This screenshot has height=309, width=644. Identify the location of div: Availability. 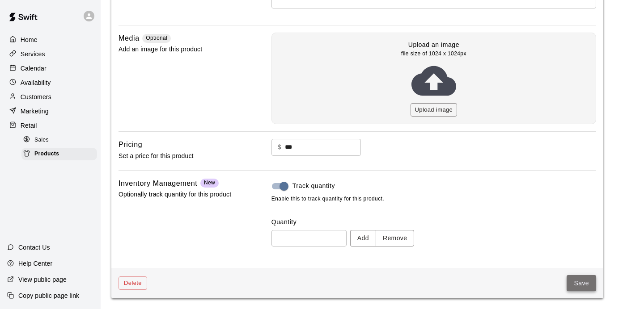
(50, 83).